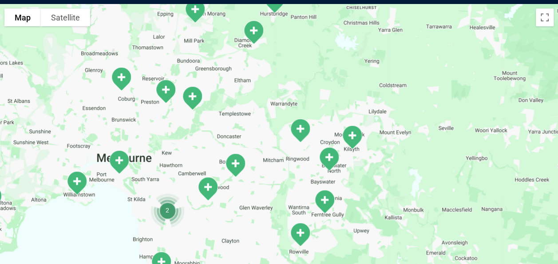  I want to click on div: Coburg, so click(121, 79).